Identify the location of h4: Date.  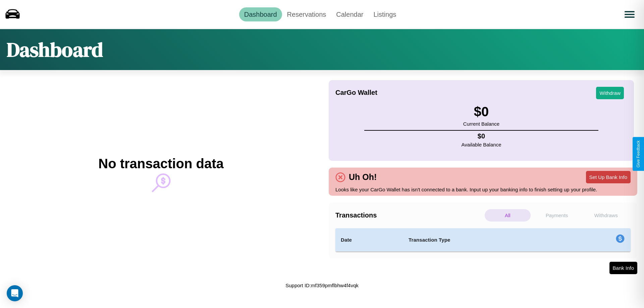
(370, 240).